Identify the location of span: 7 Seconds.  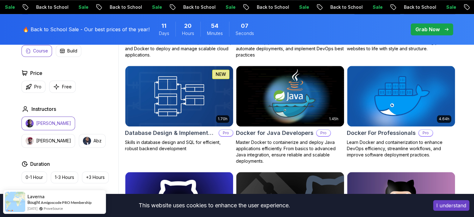
(245, 26).